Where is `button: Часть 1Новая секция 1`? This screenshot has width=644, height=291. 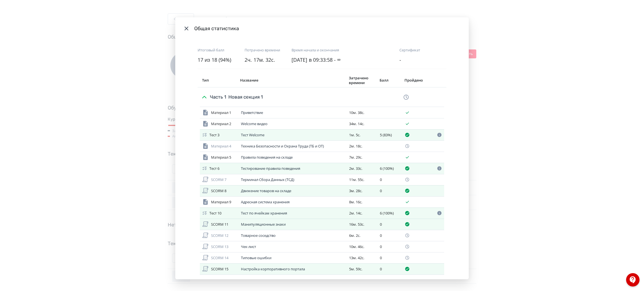
button: Часть 1Новая секция 1 is located at coordinates (231, 97).